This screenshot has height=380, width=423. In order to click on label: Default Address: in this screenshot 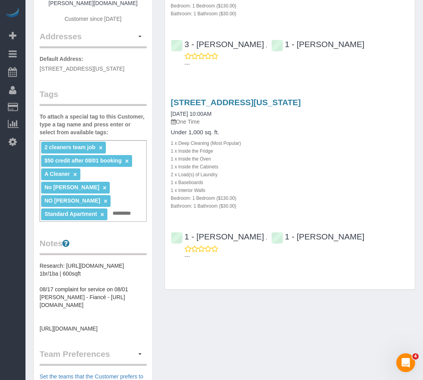, I will do `click(62, 59)`.